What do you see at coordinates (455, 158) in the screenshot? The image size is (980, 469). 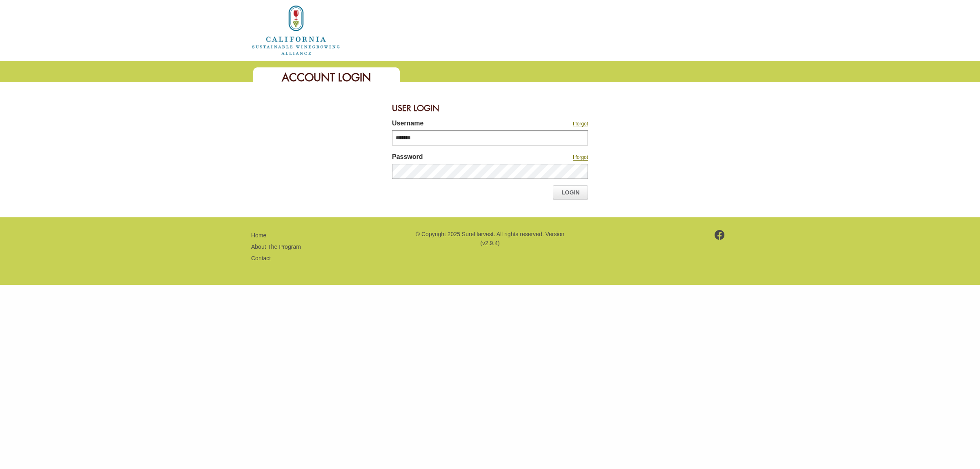 I see `label: Password` at bounding box center [455, 158].